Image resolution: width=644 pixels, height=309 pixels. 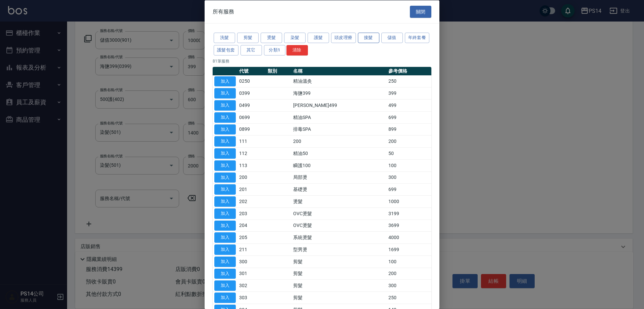 What do you see at coordinates (252, 106) in the screenshot?
I see `td: 0499` at bounding box center [252, 106].